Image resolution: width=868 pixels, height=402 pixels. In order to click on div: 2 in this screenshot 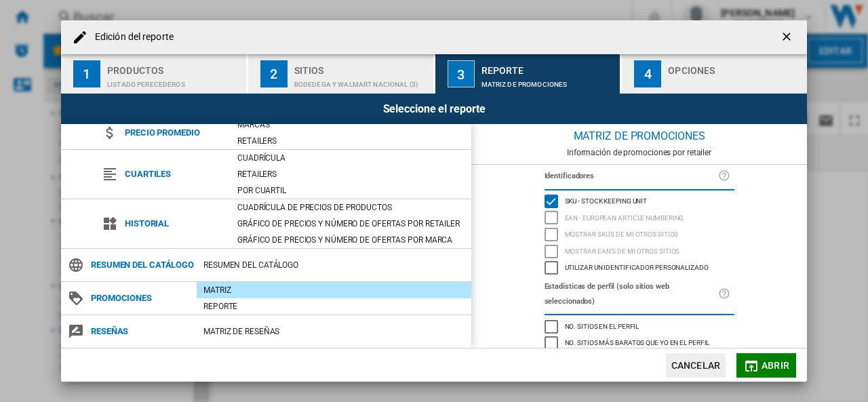, I will do `click(274, 74)`.